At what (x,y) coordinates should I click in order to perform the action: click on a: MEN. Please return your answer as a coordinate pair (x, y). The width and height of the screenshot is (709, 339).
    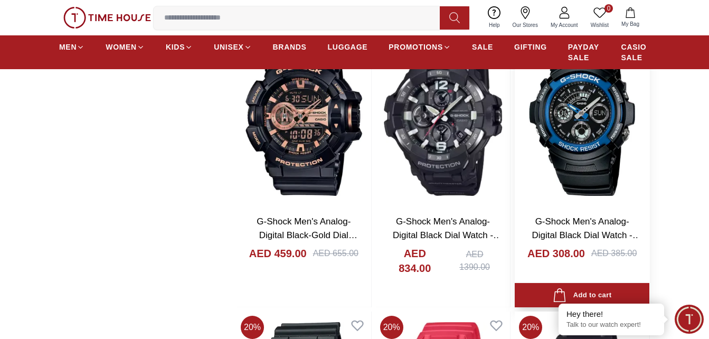
    Looking at the image, I should click on (72, 47).